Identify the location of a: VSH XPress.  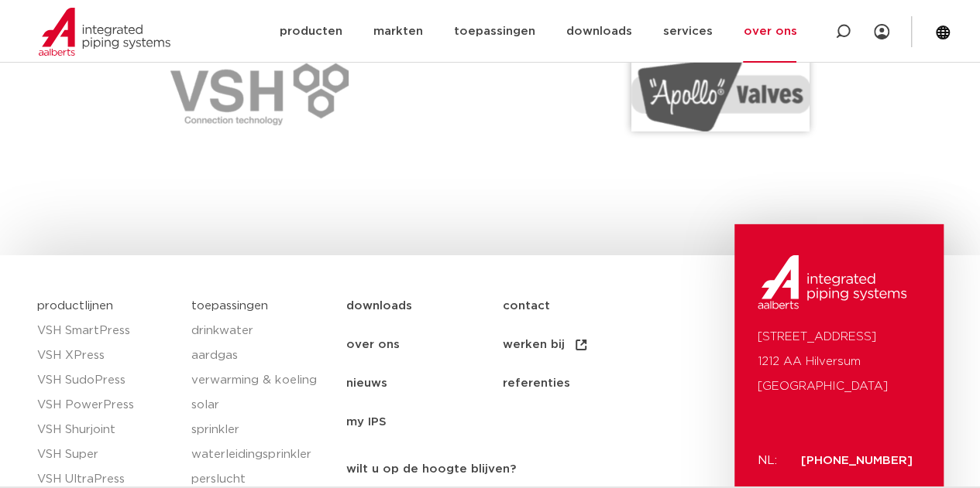
(107, 356).